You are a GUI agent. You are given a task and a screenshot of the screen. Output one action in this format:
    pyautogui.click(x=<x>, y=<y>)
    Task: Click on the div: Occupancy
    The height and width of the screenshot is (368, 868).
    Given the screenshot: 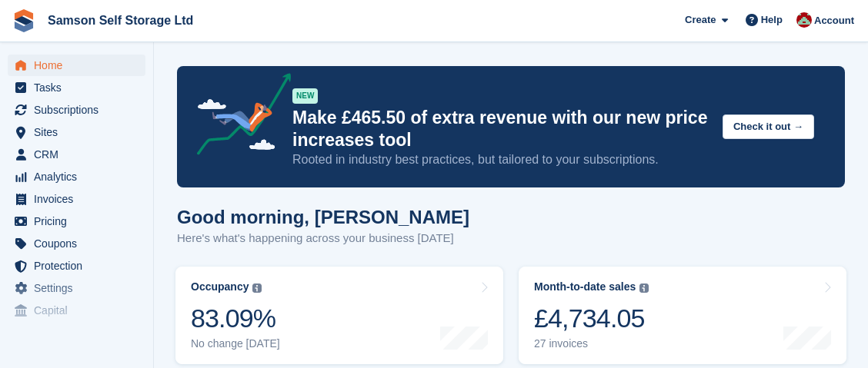 What is the action you would take?
    pyautogui.click(x=219, y=287)
    